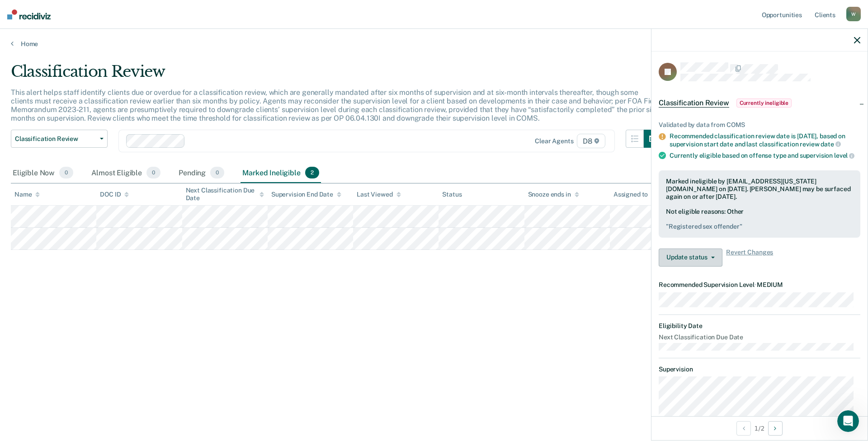 This screenshot has width=868, height=441. What do you see at coordinates (760, 226) in the screenshot?
I see `pre: " Registered sex offender "` at bounding box center [760, 226].